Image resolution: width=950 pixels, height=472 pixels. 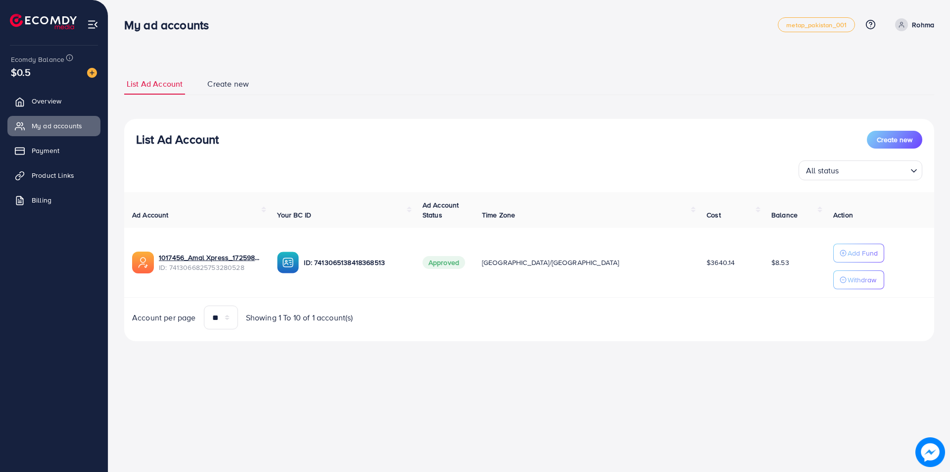 I want to click on p: Withdraw, so click(x=862, y=280).